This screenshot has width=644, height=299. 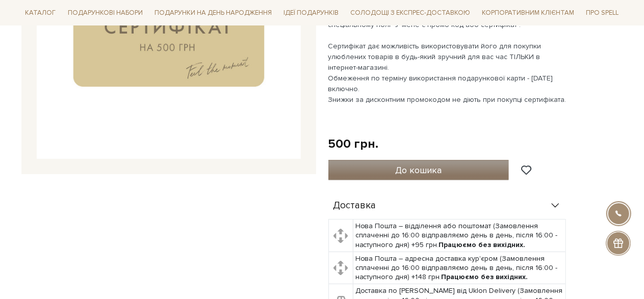 What do you see at coordinates (353, 144) in the screenshot?
I see `div: 500 грн.` at bounding box center [353, 144].